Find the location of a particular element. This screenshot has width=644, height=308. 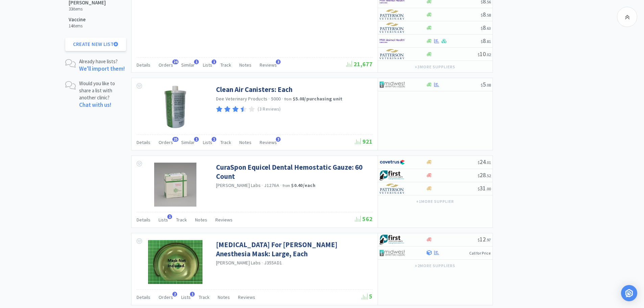

img: d5f2486bf1824fa6b1e1959cfeaa988b_166134.jpeg is located at coordinates (175, 107).